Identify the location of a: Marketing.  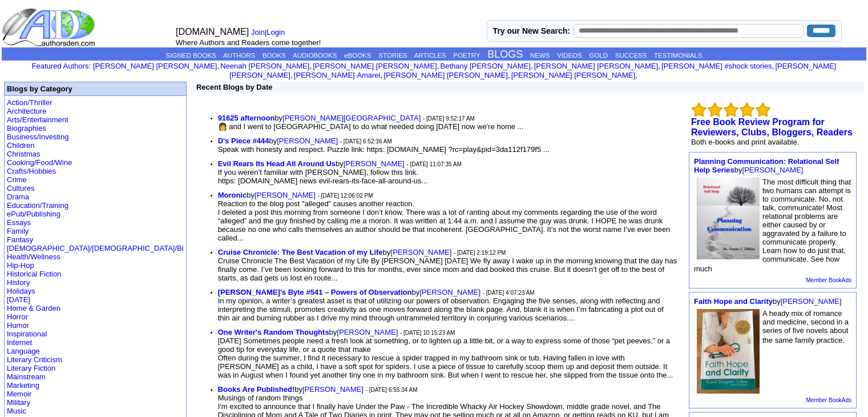
(23, 385).